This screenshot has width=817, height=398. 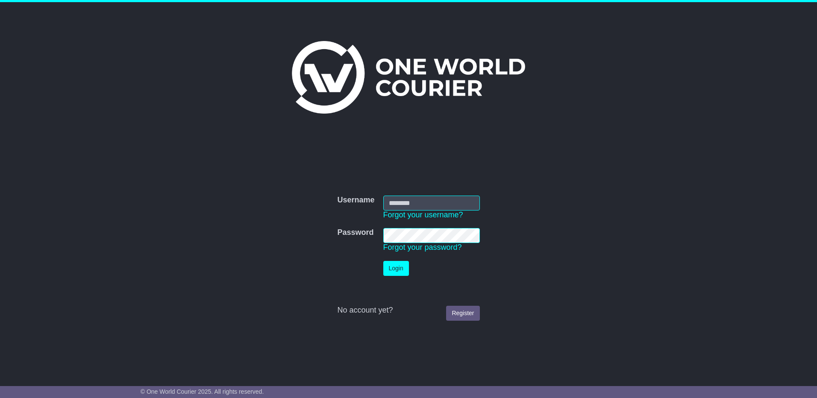 I want to click on div: No account yet?, so click(x=408, y=311).